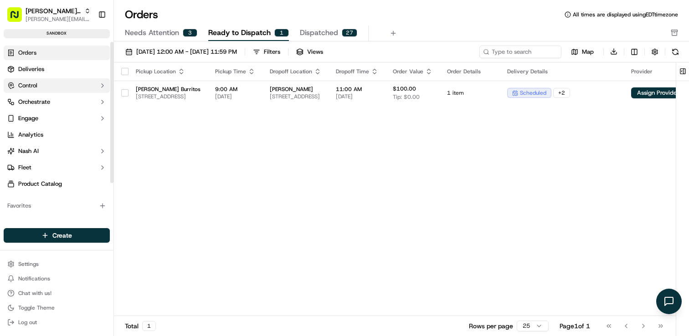  I want to click on p: Rows per page, so click(491, 326).